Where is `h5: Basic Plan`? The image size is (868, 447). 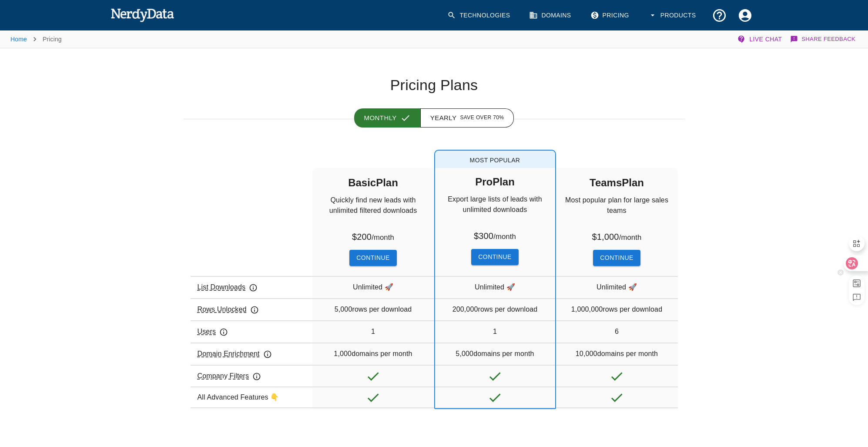 h5: Basic Plan is located at coordinates (373, 182).